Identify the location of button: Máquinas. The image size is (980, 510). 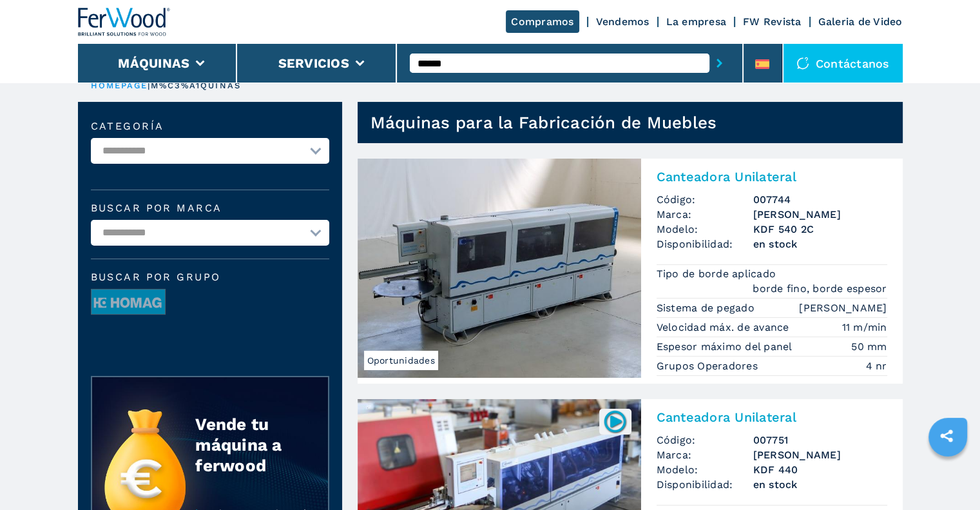
(153, 63).